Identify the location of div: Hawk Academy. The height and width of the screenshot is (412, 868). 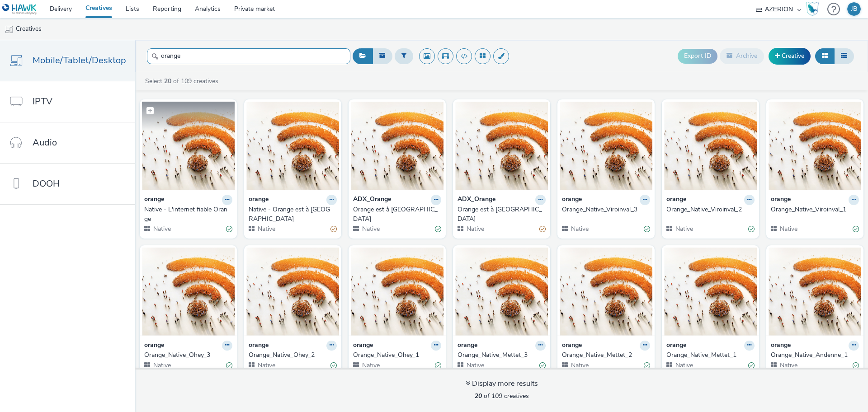
(812, 9).